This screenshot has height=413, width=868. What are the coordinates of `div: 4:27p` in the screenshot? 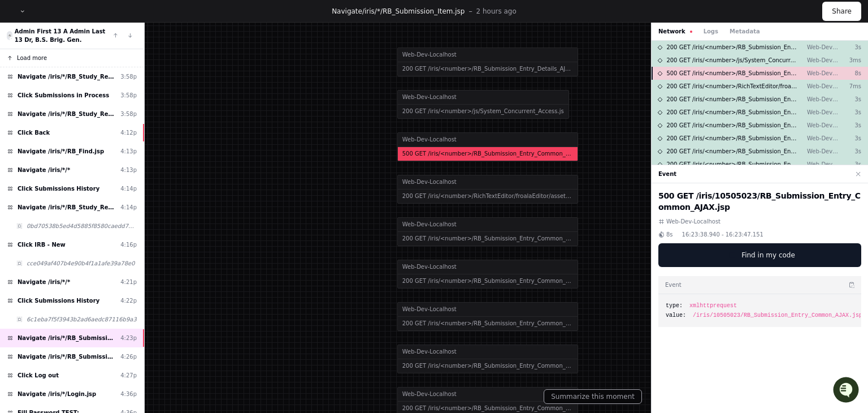 It's located at (128, 375).